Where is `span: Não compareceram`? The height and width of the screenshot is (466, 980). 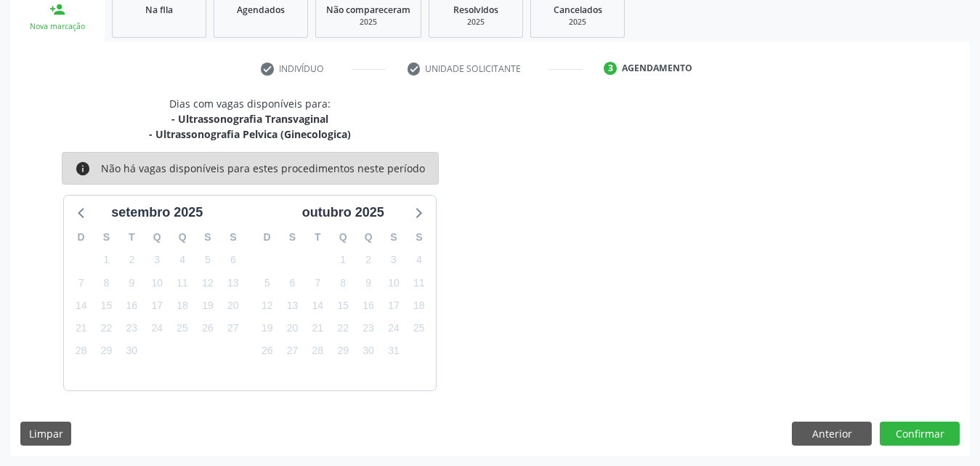 span: Não compareceram is located at coordinates (368, 10).